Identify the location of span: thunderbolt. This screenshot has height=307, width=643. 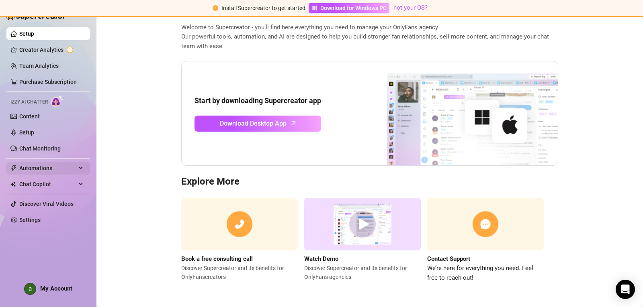
(14, 168).